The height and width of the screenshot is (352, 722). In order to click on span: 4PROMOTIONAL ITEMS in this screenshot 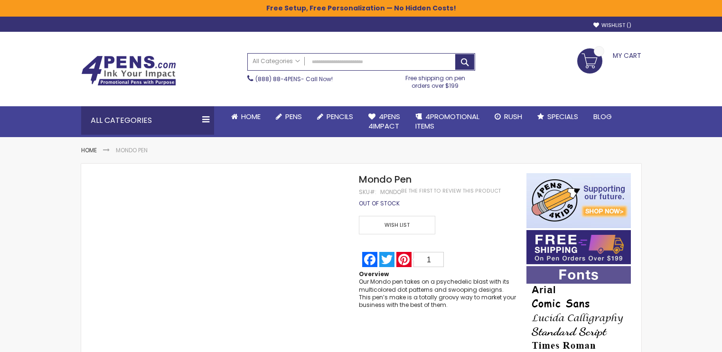, I will do `click(447, 121)`.